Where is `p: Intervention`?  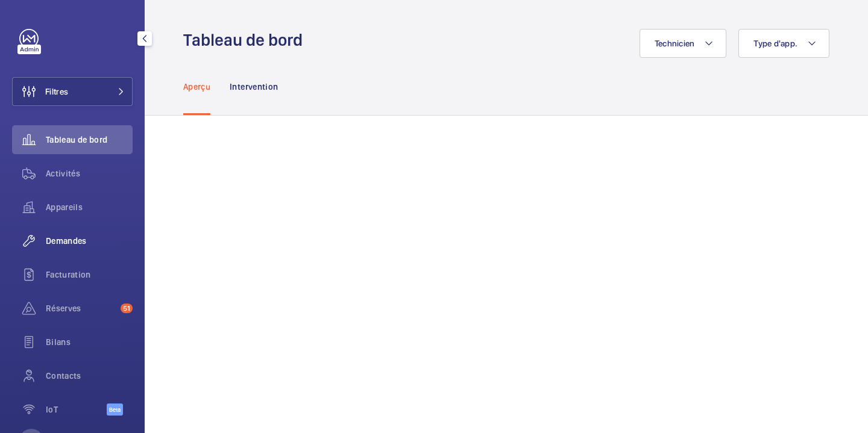
p: Intervention is located at coordinates (254, 87).